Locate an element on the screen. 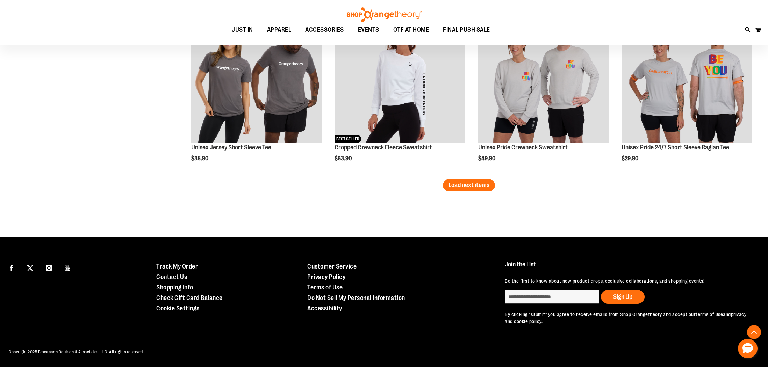 The image size is (768, 367). span: Load next items is located at coordinates (469, 185).